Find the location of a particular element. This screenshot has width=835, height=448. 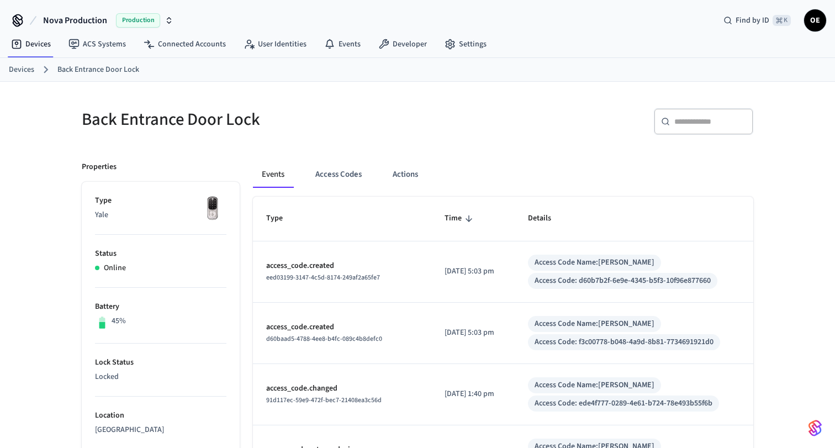

p: access_code.changed is located at coordinates (342, 388).